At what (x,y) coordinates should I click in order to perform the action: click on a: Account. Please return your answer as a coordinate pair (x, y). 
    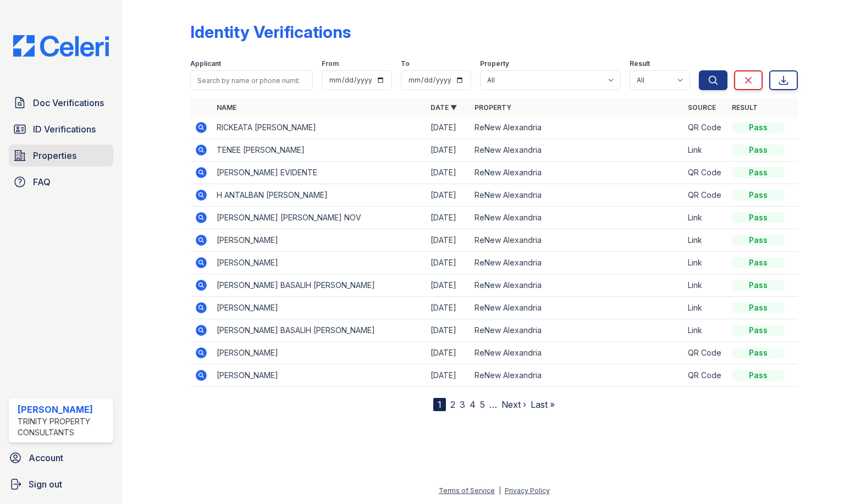
    Looking at the image, I should click on (61, 458).